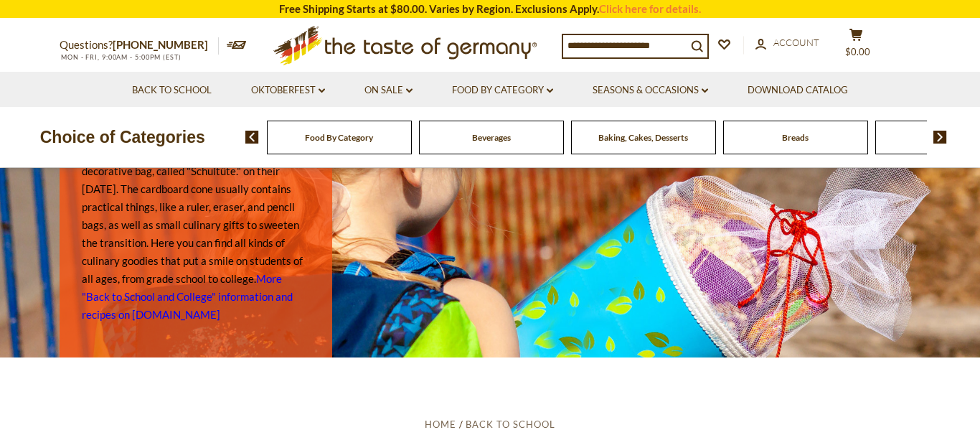 Image resolution: width=980 pixels, height=430 pixels. Describe the element at coordinates (643, 137) in the screenshot. I see `span: Baking, Cakes, Desserts` at that location.